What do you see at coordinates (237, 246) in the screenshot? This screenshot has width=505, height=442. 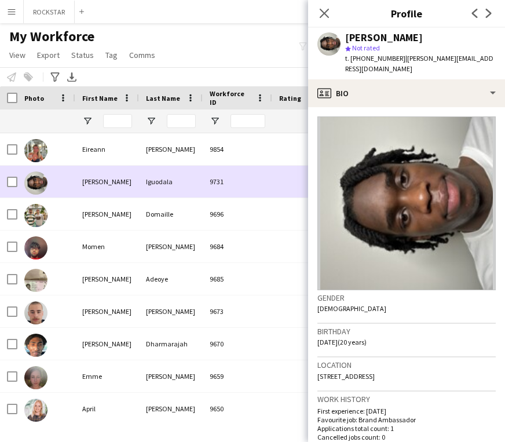 I see `div: 9684` at bounding box center [237, 246].